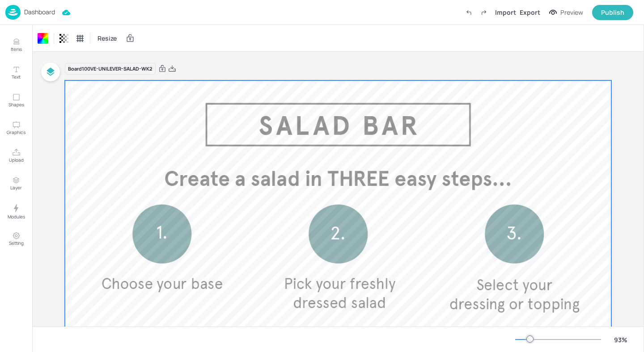 The height and width of the screenshot is (352, 644). Describe the element at coordinates (620, 340) in the screenshot. I see `div: 93 %` at that location.